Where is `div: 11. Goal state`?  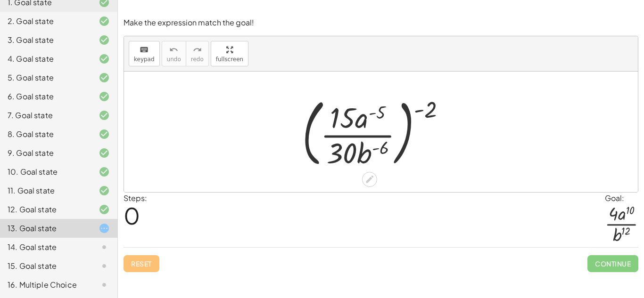
div: 11. Goal state is located at coordinates (45, 191).